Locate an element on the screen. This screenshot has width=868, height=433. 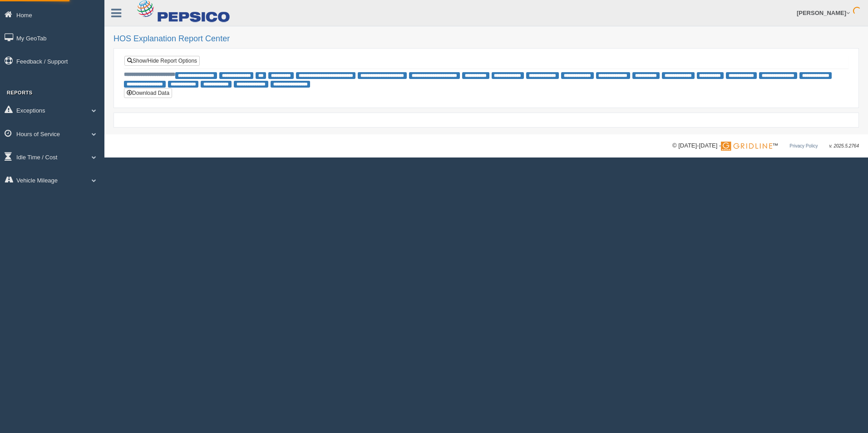
button: Download Data is located at coordinates (148, 93).